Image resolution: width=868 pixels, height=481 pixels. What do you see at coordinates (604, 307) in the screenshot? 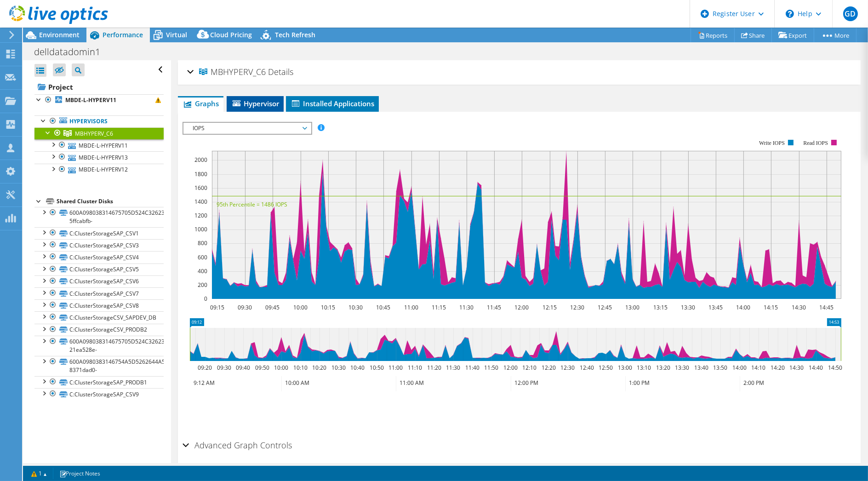
I see `text: 12:45` at bounding box center [604, 307].